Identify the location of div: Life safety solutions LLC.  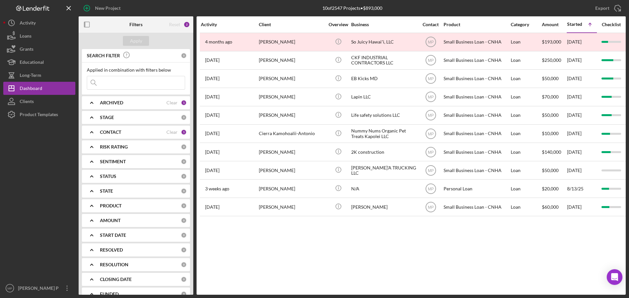
(384, 115).